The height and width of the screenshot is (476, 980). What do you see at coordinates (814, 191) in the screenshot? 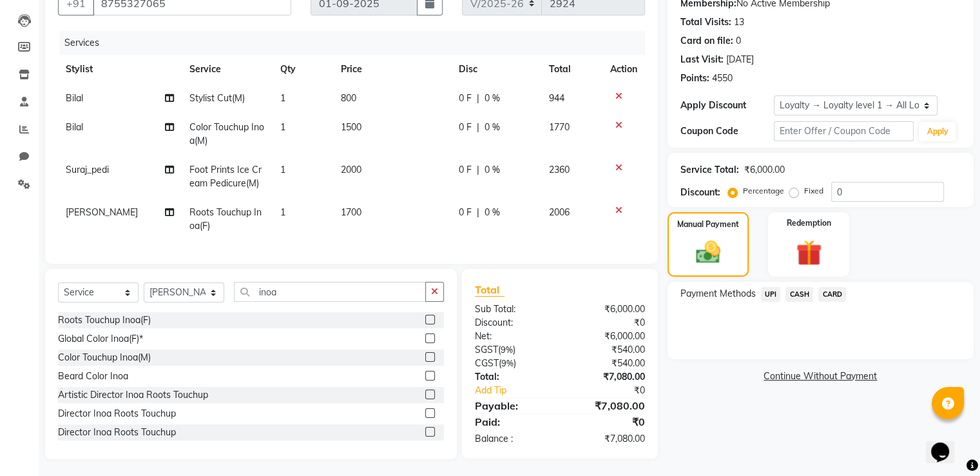
I see `label: Fixed` at bounding box center [814, 191].